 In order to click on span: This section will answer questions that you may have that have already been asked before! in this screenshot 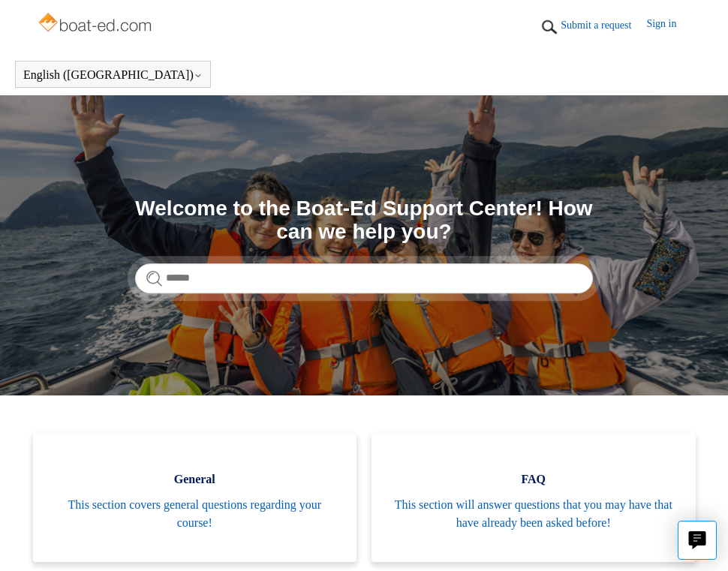, I will do `click(534, 515)`.